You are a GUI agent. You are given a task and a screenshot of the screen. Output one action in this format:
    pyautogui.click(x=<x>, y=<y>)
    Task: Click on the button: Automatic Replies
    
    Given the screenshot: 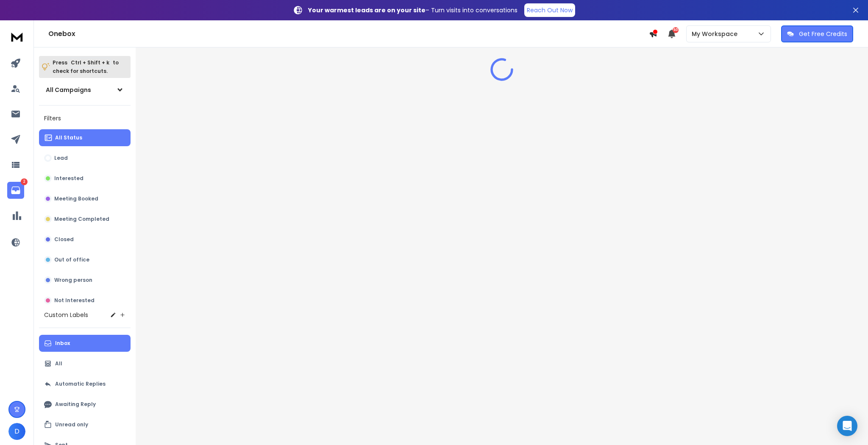 What is the action you would take?
    pyautogui.click(x=85, y=384)
    